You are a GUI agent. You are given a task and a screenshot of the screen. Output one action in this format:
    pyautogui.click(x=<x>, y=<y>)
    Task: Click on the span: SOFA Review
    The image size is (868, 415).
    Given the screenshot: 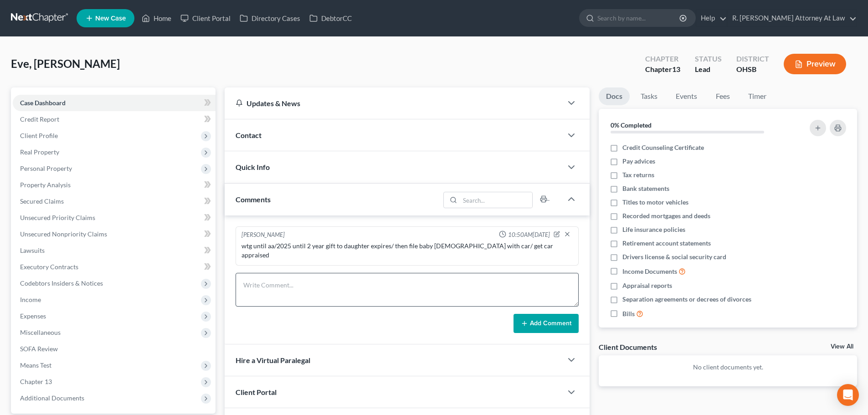 What is the action you would take?
    pyautogui.click(x=39, y=348)
    